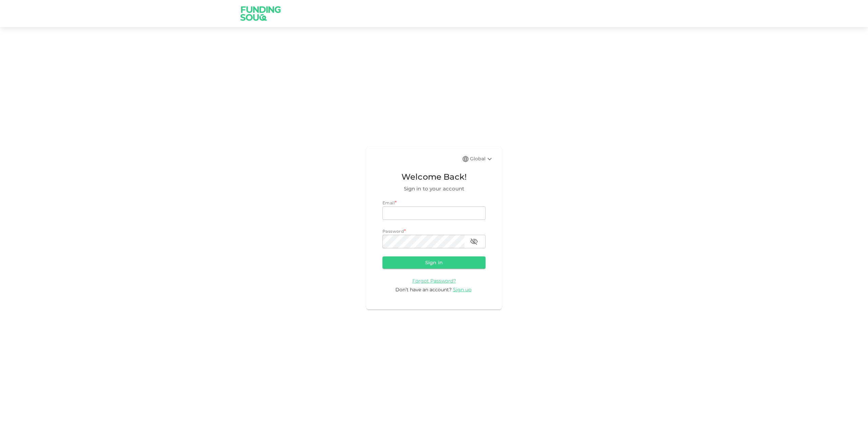 The image size is (868, 430). Describe the element at coordinates (434, 189) in the screenshot. I see `span: Sign in to your account` at that location.